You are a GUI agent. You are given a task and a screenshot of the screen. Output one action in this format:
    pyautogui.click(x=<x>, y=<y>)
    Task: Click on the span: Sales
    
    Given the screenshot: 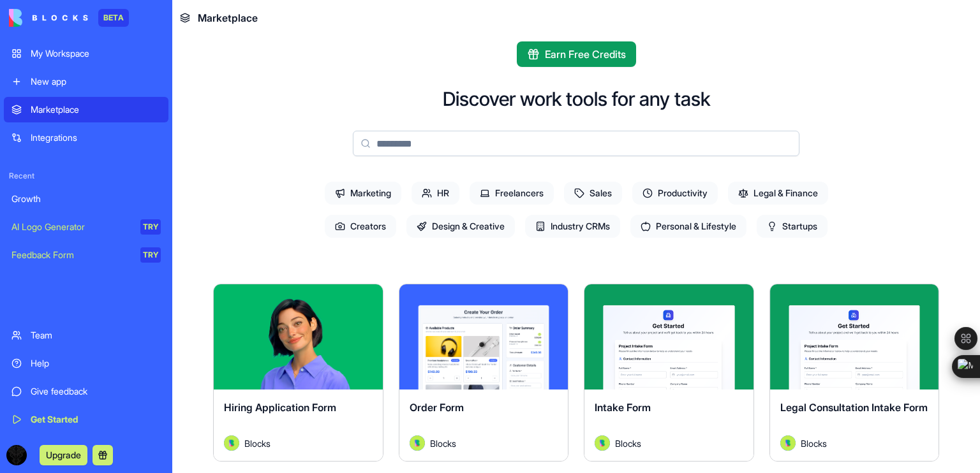 What is the action you would take?
    pyautogui.click(x=593, y=193)
    